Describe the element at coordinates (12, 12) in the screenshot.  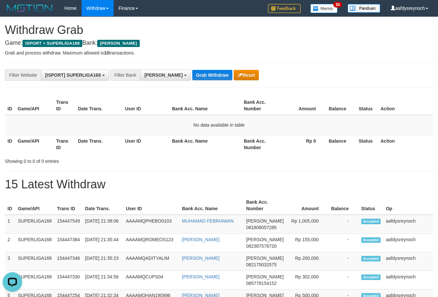
I see `button: Open LiveChat chat widget` at that location.